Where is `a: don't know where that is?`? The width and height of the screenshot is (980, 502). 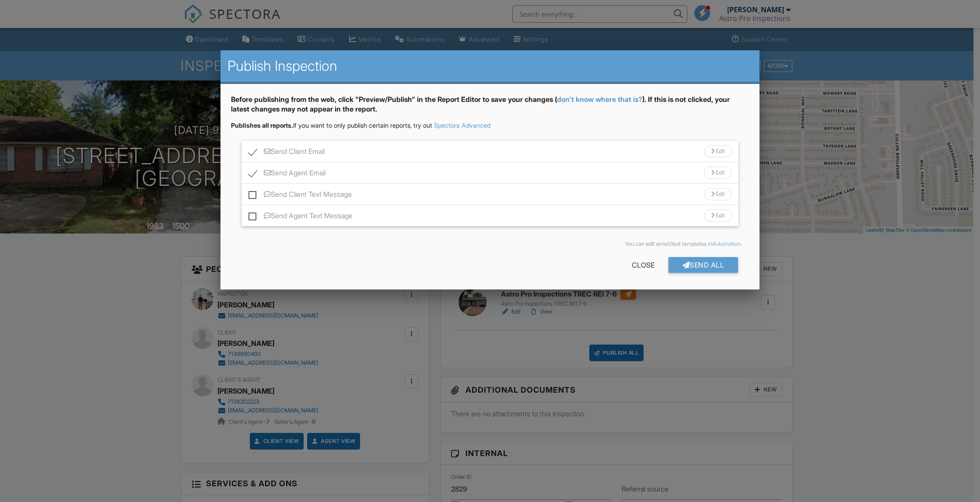
a: don't know where that is? is located at coordinates (599, 99).